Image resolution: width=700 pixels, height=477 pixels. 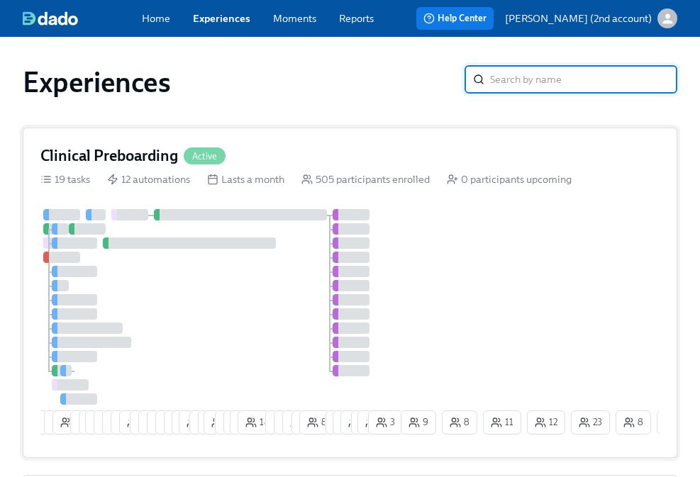 What do you see at coordinates (121, 422) in the screenshot?
I see `span: 15` at bounding box center [121, 422].